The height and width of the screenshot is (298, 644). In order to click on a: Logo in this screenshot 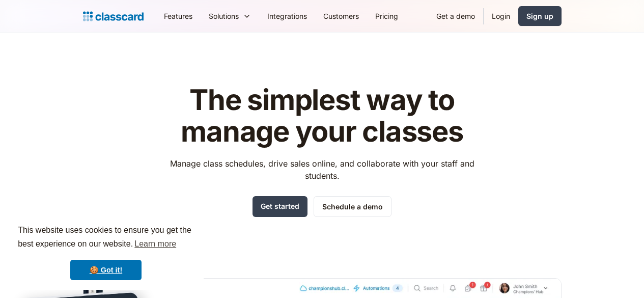, I will do `click(113, 16)`.